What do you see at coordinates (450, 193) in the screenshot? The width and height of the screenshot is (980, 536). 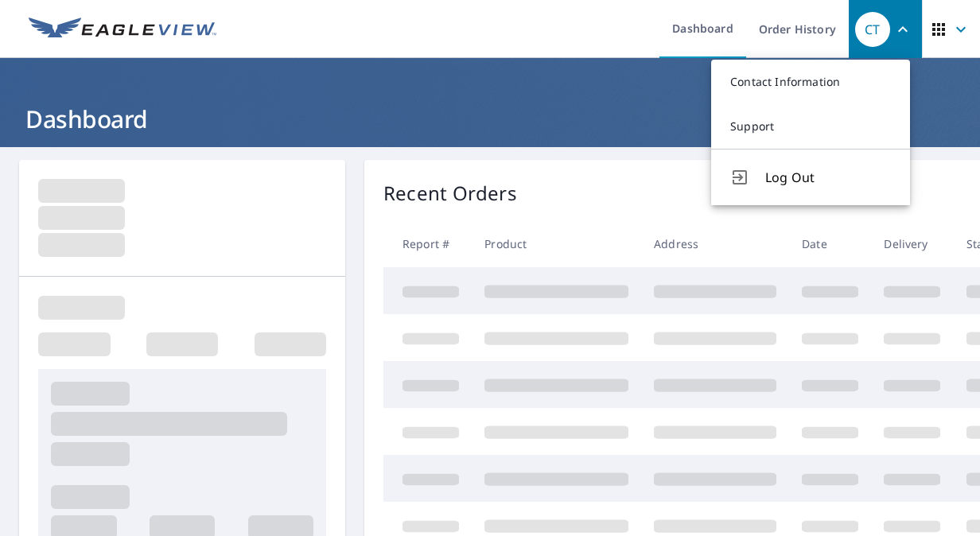 I see `p: Recent Orders` at bounding box center [450, 193].